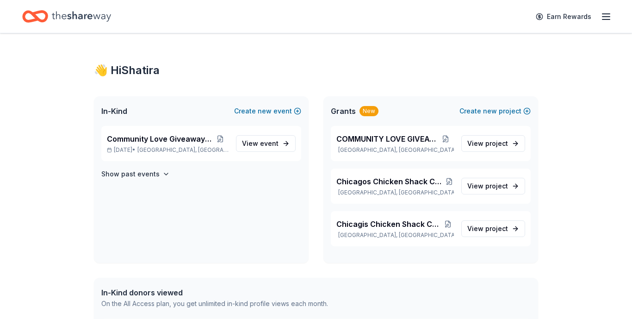  I want to click on a: Earn Rewards, so click(564, 17).